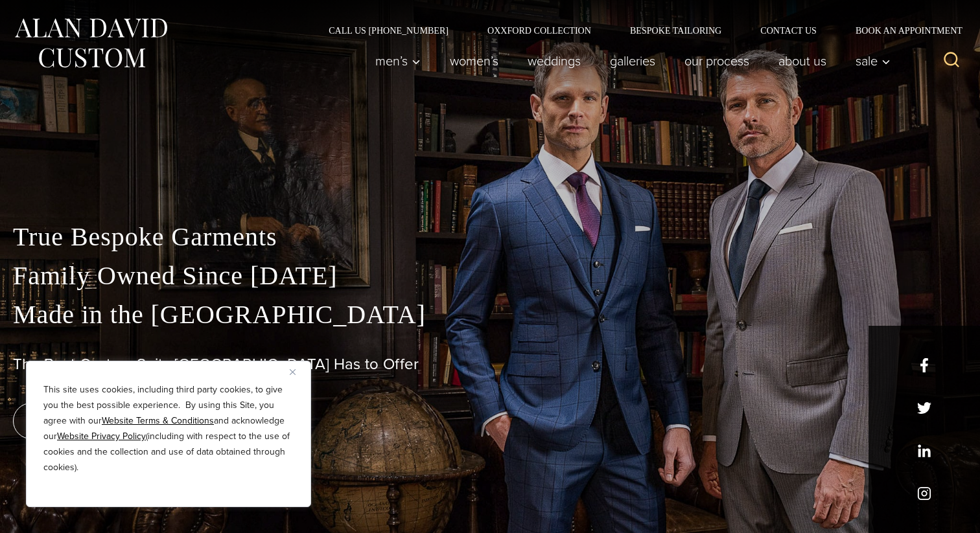  I want to click on a: Contact Us, so click(788, 30).